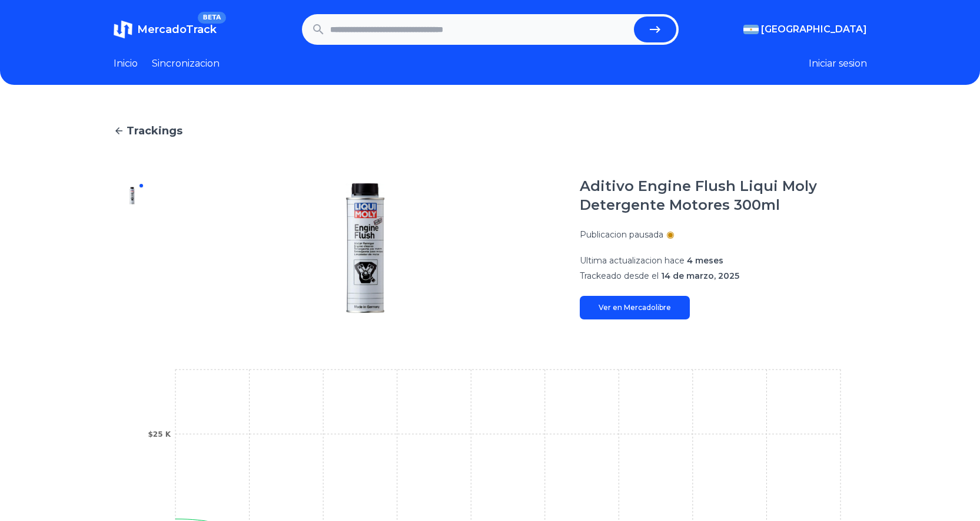 This screenshot has width=980, height=521. What do you see at coordinates (125, 63) in the screenshot?
I see `a: Inicio` at bounding box center [125, 63].